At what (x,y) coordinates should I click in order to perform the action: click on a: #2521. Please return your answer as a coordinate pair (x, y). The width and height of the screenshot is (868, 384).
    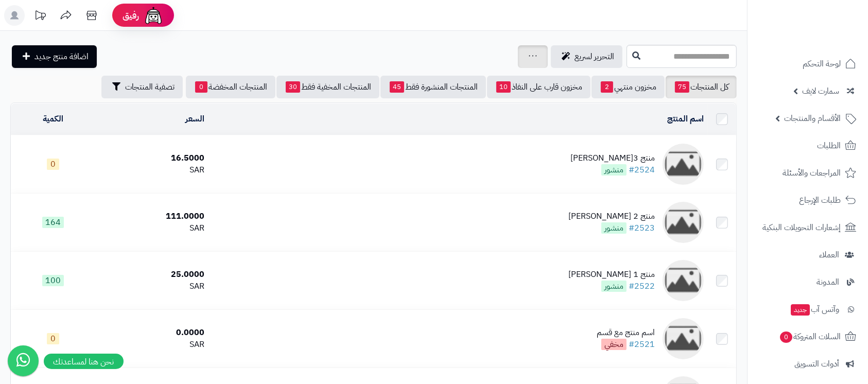
    Looking at the image, I should click on (641, 344).